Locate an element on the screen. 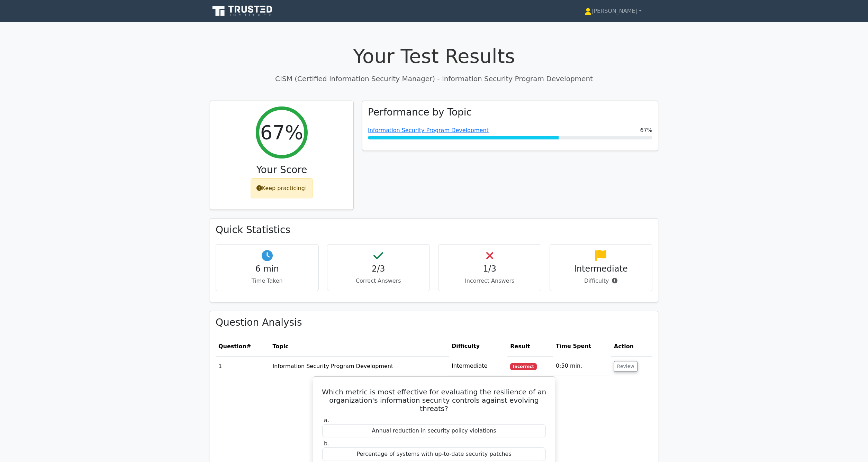  p: Correct Answers is located at coordinates (379, 280).